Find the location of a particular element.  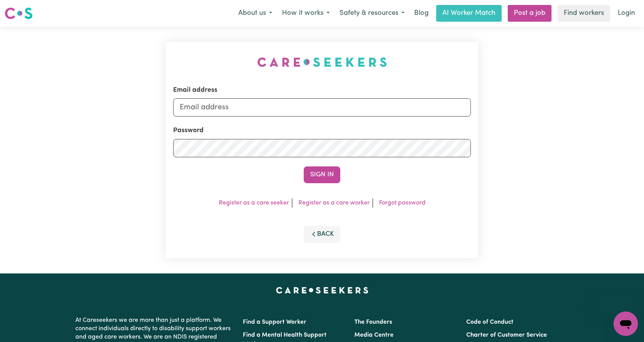

input: Email address is located at coordinates (322, 107).